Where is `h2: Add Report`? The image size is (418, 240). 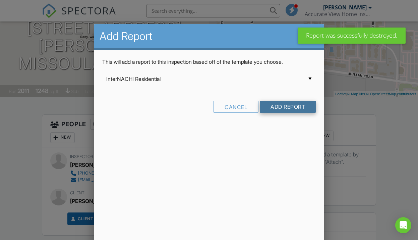
h2: Add Report is located at coordinates (209, 36).